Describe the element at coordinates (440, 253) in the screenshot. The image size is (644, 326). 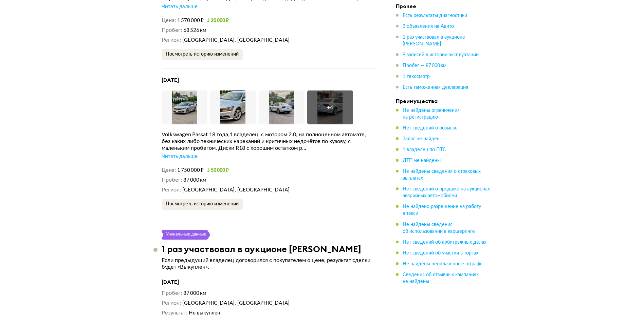
I see `span: Нет сведений об участии в торгах` at that location.